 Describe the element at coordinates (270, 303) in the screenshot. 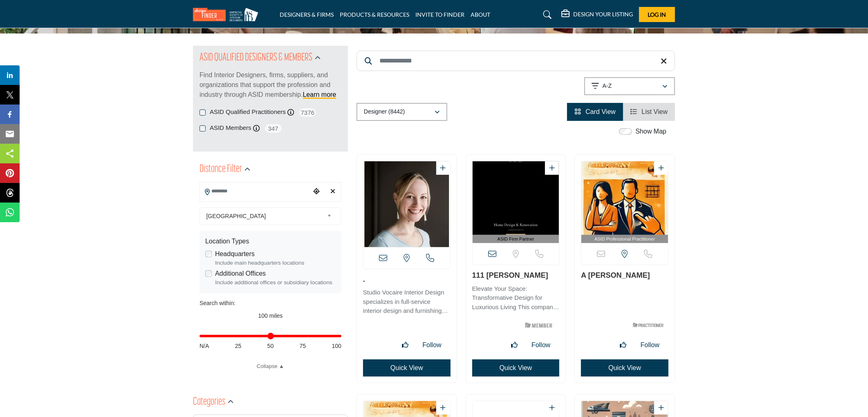

I see `div: Search within:` at that location.